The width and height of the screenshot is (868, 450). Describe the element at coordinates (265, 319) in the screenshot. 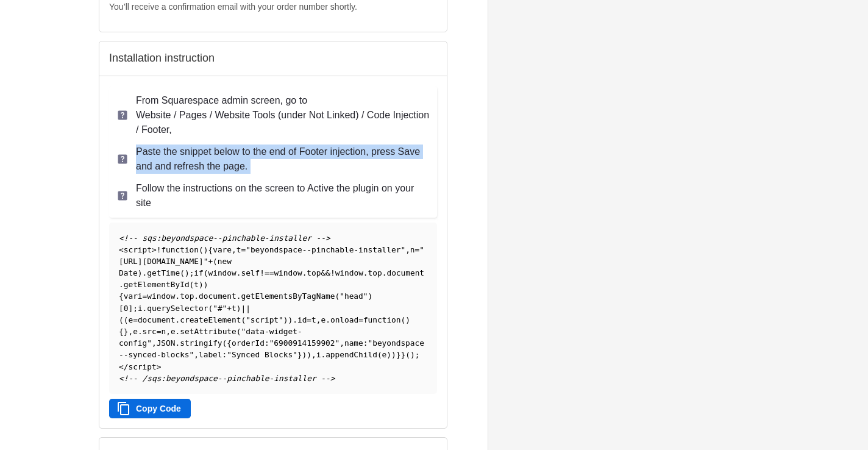

I see `span: "script"` at that location.